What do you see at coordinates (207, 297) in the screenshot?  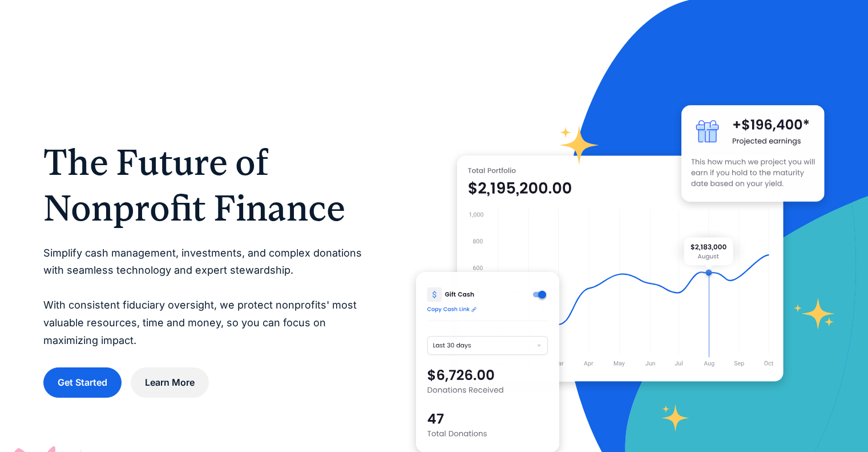 I see `p: Simplify cash management, investments, and complex donations with seamless technology and expert ...` at bounding box center [207, 297].